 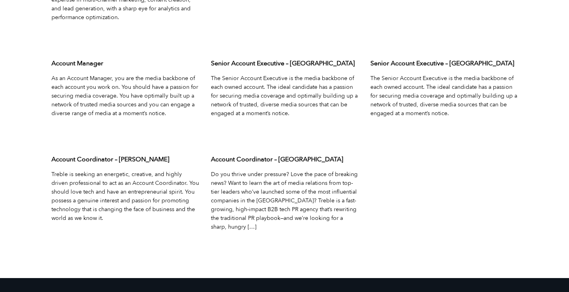 I want to click on p: As an Account Manager, you are the media backbone of each account you work on. You should have a ..., so click(x=125, y=96).